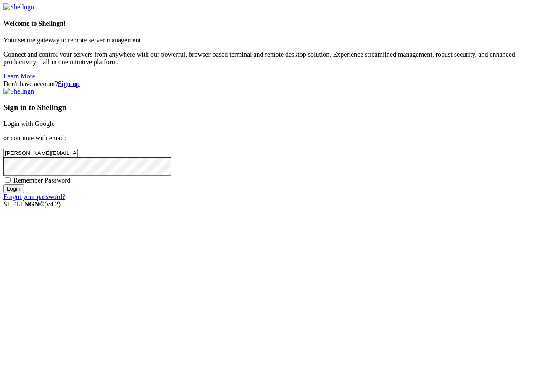 Image resolution: width=550 pixels, height=392 pixels. Describe the element at coordinates (13, 189) in the screenshot. I see `input: Login` at that location.